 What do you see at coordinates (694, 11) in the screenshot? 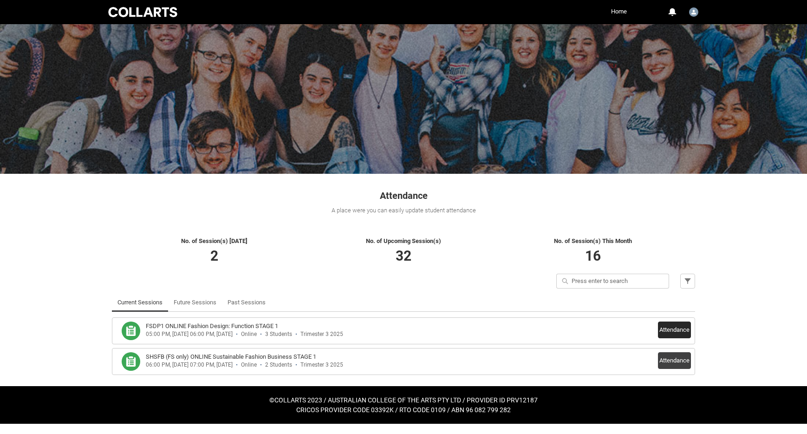
I see `button: User Profile Sarah.Conners` at bounding box center [694, 11].